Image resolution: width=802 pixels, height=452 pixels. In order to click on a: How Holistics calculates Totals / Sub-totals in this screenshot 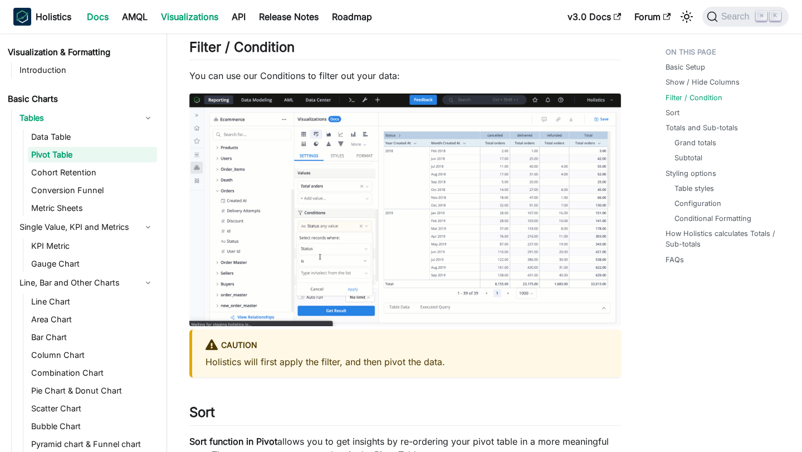, I will do `click(724, 239)`.